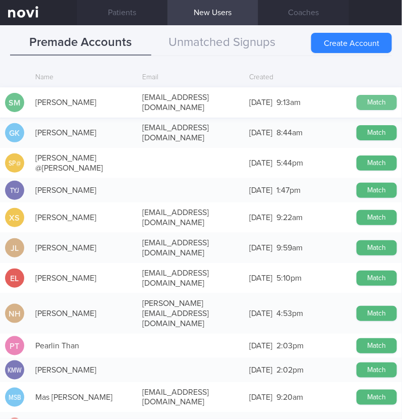 Image resolution: width=402 pixels, height=419 pixels. I want to click on span: 1:47pm, so click(289, 190).